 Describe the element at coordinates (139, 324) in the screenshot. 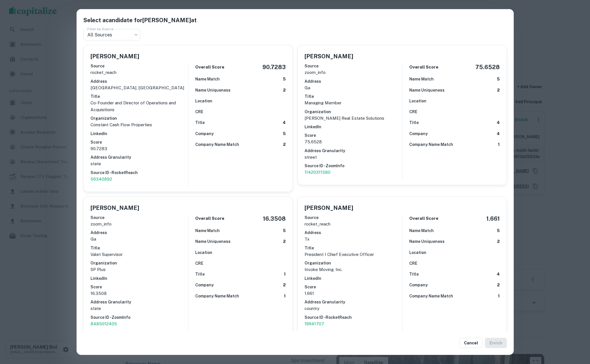

I see `p: 8485012405` at that location.